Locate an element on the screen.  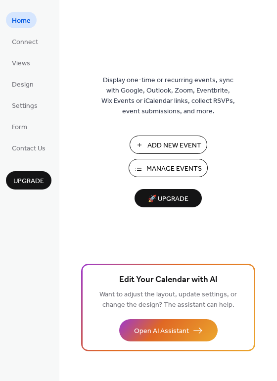
span: Connect is located at coordinates (25, 42).